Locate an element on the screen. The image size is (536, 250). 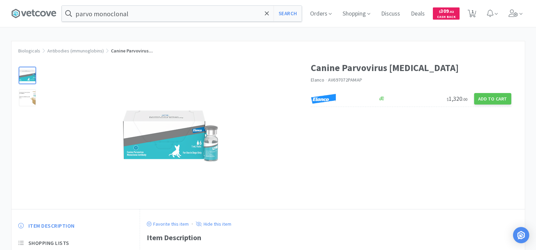
a: Discuss is located at coordinates (391, 14).